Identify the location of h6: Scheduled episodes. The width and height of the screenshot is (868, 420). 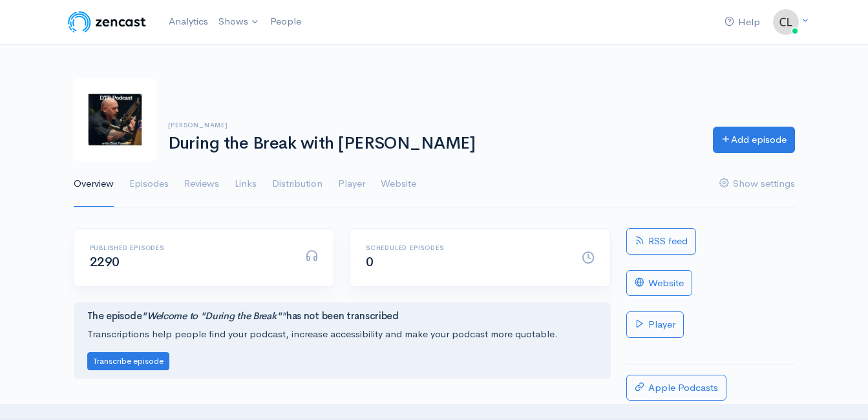
(466, 247).